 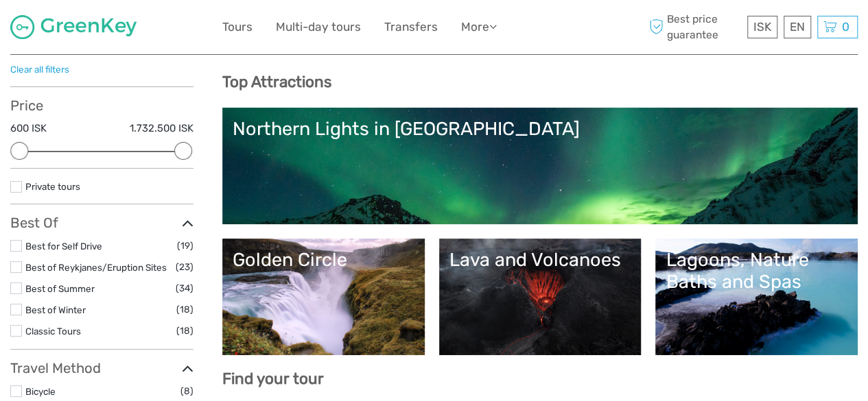 What do you see at coordinates (59, 289) in the screenshot?
I see `a: Best of Summer` at bounding box center [59, 289].